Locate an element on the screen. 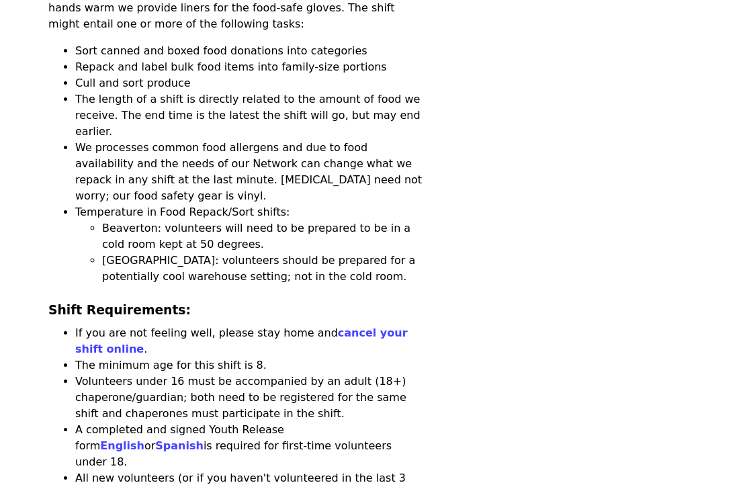 This screenshot has height=487, width=747. a: cancel your shift online is located at coordinates (241, 341).